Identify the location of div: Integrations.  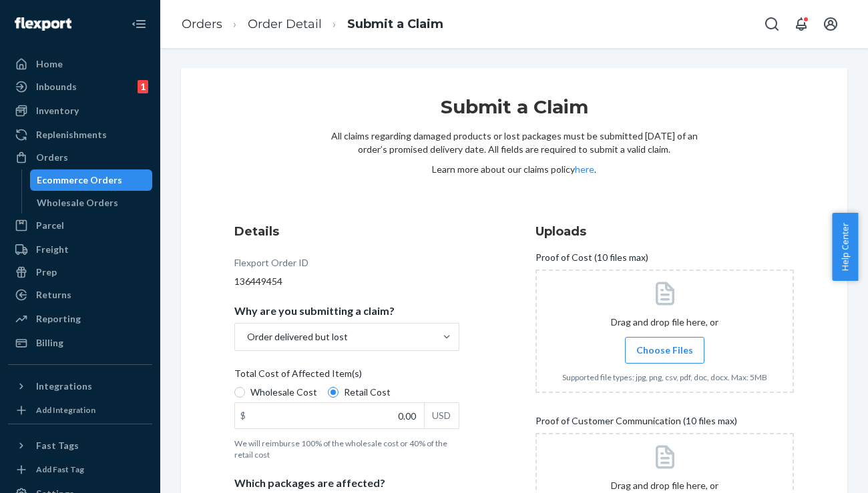
(64, 386).